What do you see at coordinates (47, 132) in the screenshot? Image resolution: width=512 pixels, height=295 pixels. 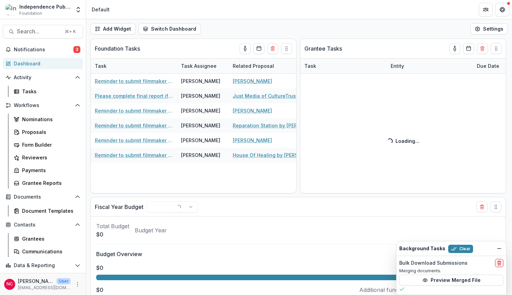 I see `a: Proposals` at bounding box center [47, 132].